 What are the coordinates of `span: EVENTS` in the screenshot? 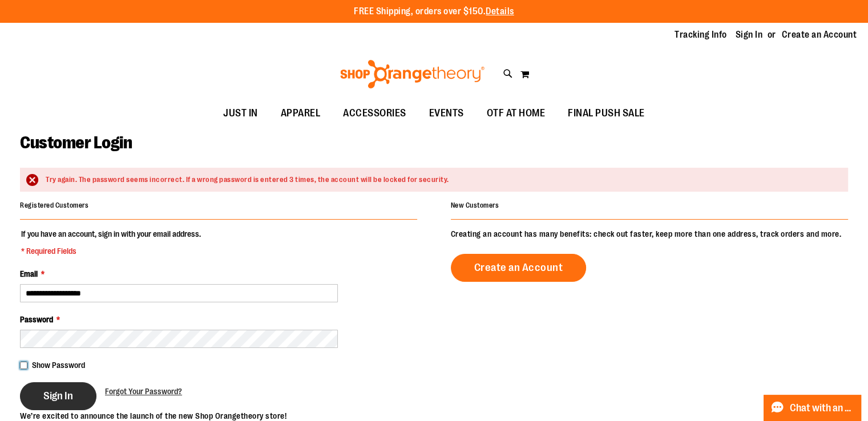 It's located at (446, 113).